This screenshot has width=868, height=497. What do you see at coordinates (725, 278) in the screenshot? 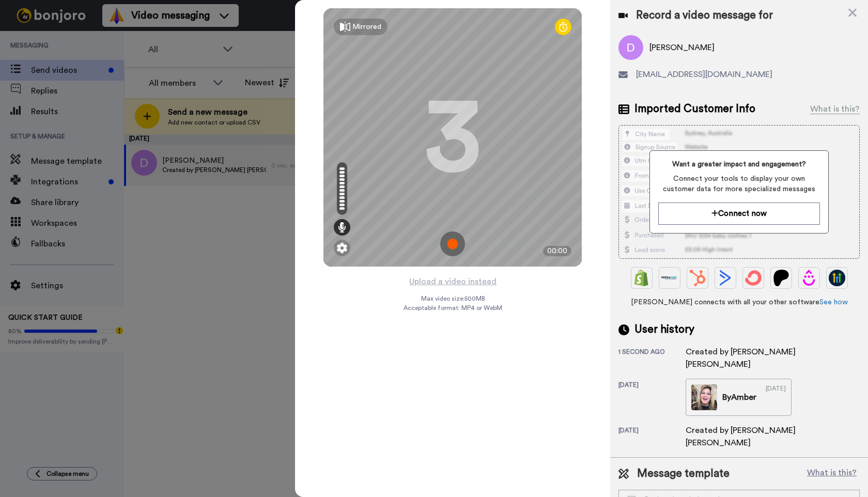
I see `img: ActiveCampaign` at bounding box center [725, 278].